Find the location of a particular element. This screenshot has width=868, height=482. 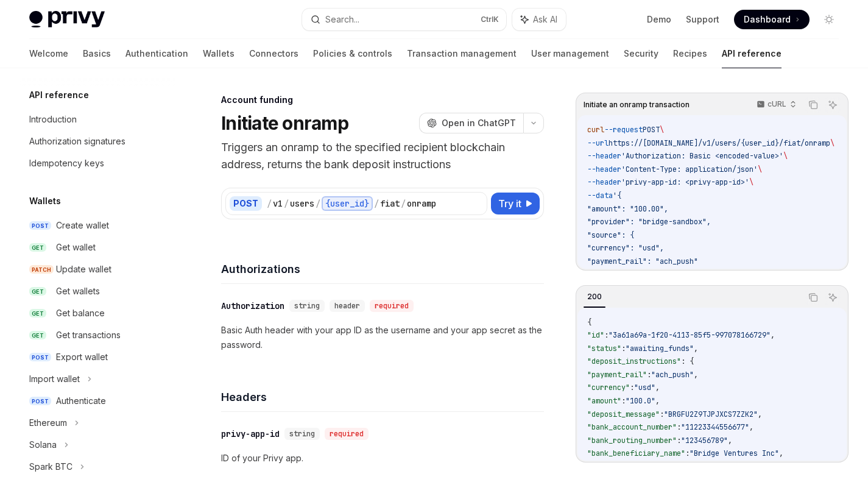

a: GETGet transactions is located at coordinates (97, 336).